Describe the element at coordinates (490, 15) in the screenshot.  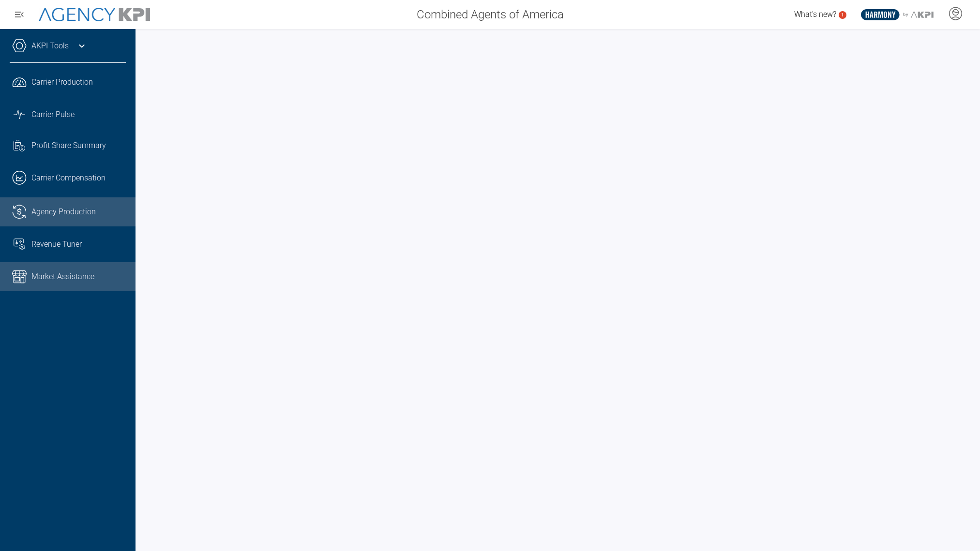
I see `span: Combined Agents of America` at that location.